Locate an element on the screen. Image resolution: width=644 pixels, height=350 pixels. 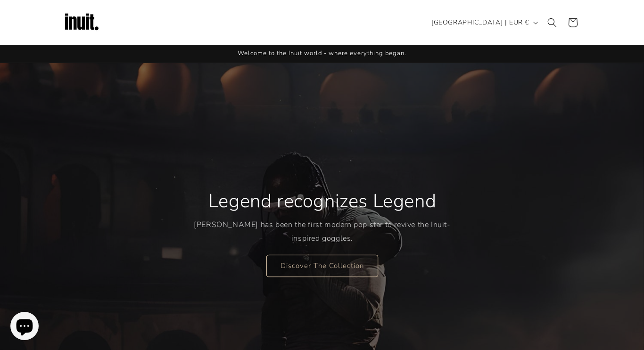
h2: Legend recognizes Legend is located at coordinates (322, 201).